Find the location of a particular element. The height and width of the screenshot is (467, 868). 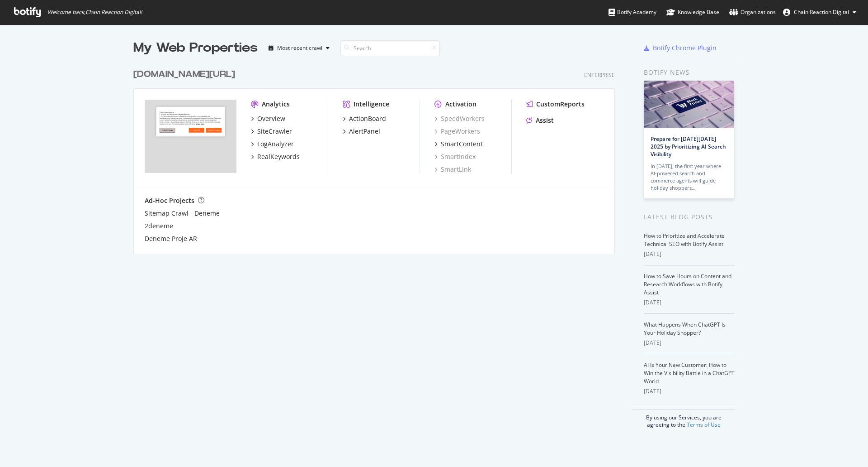

a: Deneme Proje AR is located at coordinates (171, 238).